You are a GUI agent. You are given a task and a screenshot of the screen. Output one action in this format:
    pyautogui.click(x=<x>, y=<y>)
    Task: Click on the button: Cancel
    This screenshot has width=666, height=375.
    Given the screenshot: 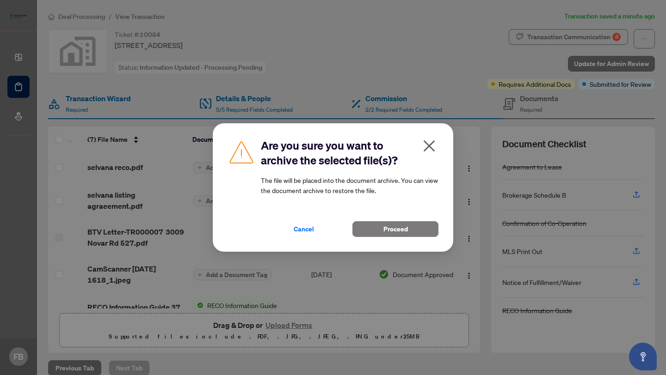 What is the action you would take?
    pyautogui.click(x=304, y=229)
    